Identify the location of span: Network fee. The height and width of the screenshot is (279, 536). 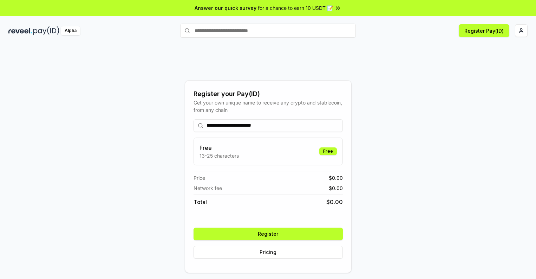
(208, 188).